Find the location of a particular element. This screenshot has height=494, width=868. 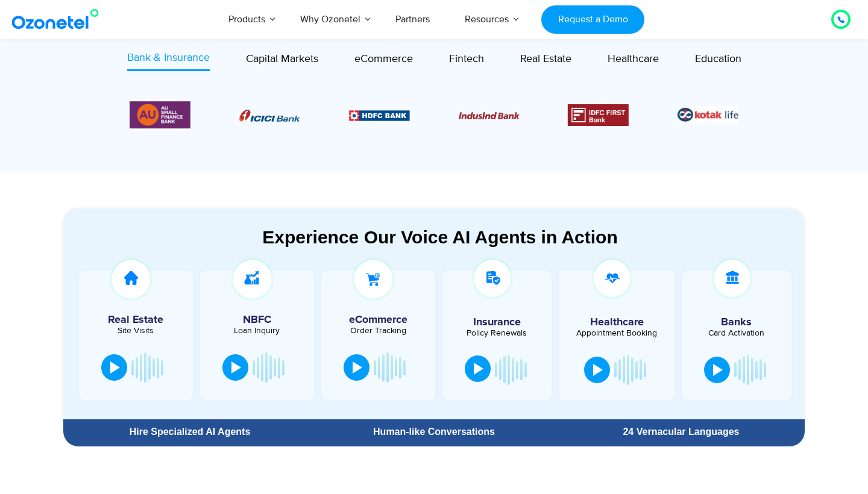

h5: Insurance is located at coordinates (498, 322).